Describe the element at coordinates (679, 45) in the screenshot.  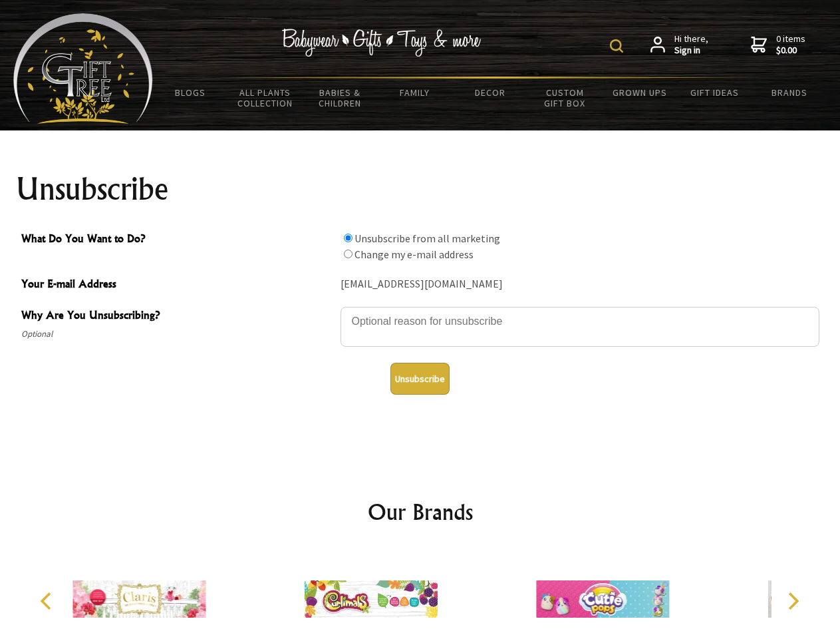
I see `a: Hi there,Sign in` at that location.